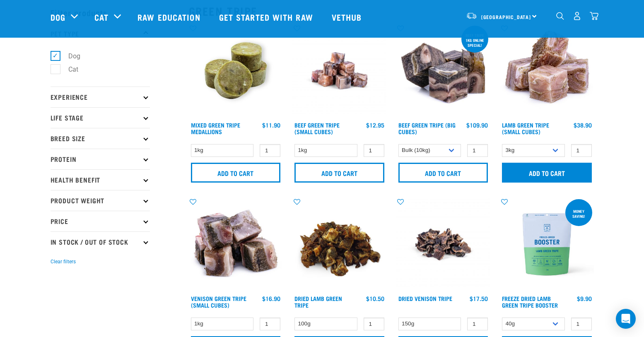 The image size is (644, 337). What do you see at coordinates (443, 244) in the screenshot?
I see `img: Dried Vension Tripe 1691` at bounding box center [443, 244].